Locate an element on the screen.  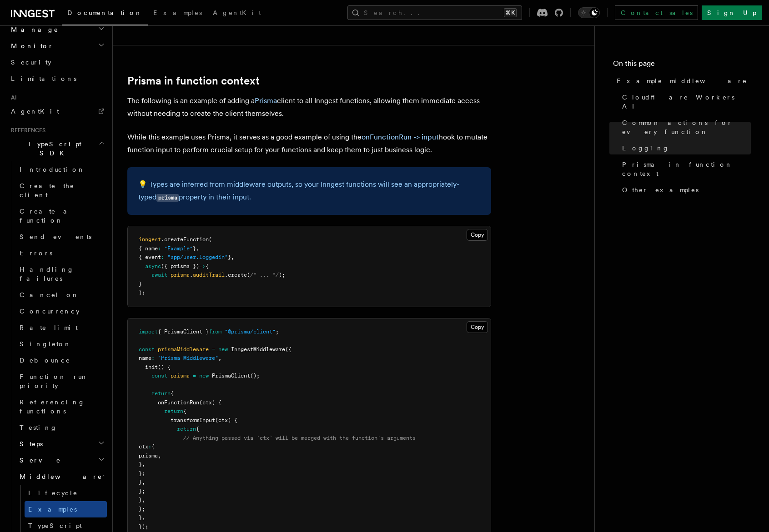
span: Debounce is located at coordinates (45, 360).